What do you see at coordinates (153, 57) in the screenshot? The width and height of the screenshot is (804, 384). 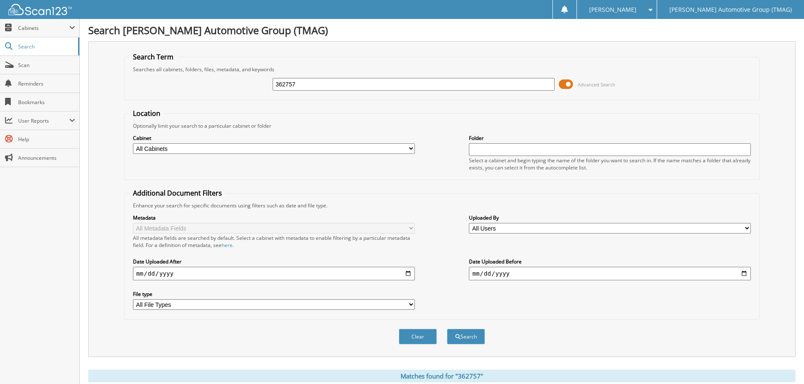 I see `legend: Search Term` at bounding box center [153, 57].